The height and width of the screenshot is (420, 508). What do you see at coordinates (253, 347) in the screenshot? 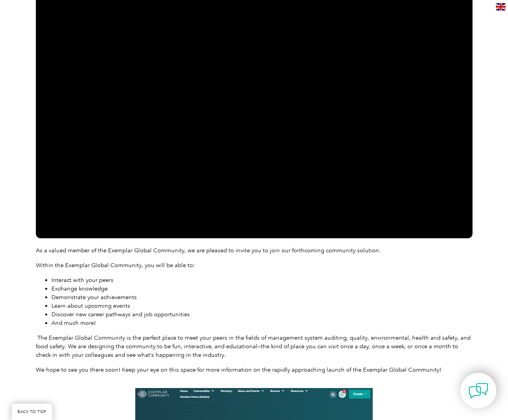
I see `span: The Exemplar Global Community is the perfect place to meet your peers in the fields of management...` at bounding box center [253, 347].